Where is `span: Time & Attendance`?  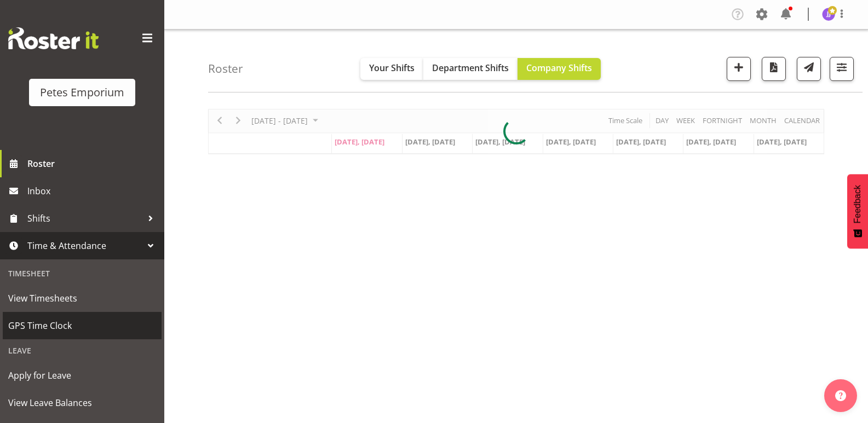
span: Time & Attendance is located at coordinates (85, 246).